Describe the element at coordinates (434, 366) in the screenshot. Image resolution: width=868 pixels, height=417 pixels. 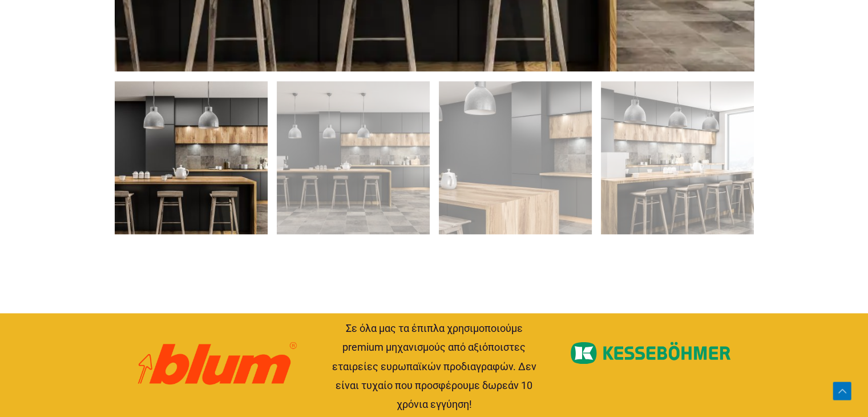
I see `p: Σε όλα μας τα έπιπλα χρησιμοποιούμε premium μηχανισμούς από αξιόποιστες εταιρείες ευρωπαϊκών προδ...` at that location.